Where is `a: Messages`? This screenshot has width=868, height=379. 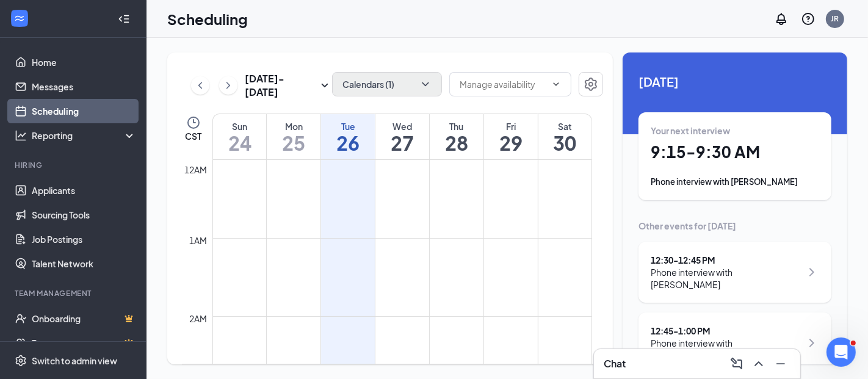 a: Messages is located at coordinates (84, 86).